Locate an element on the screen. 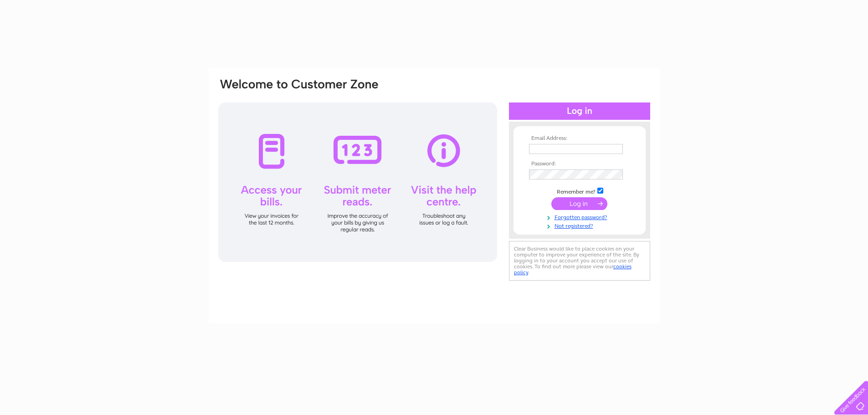 The width and height of the screenshot is (868, 415). th: Password: is located at coordinates (580, 164).